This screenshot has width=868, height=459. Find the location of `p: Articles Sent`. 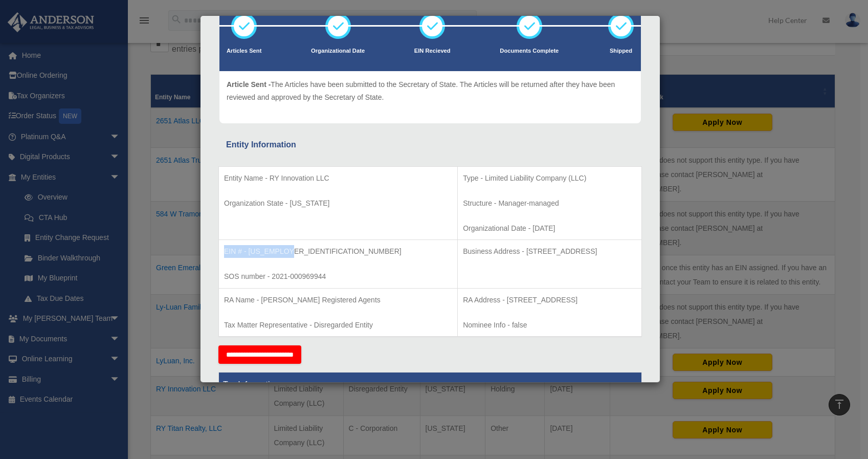

p: Articles Sent is located at coordinates (244, 51).